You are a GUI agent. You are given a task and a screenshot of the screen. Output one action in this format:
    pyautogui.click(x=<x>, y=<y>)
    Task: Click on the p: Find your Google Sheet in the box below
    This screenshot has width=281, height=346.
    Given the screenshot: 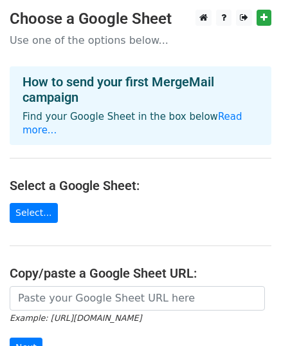 What is the action you would take?
    pyautogui.click(x=140, y=124)
    